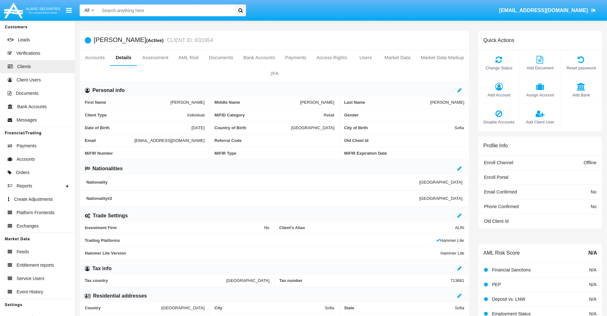 Image resolution: width=607 pixels, height=316 pixels. Describe the element at coordinates (174, 228) in the screenshot. I see `span: Investment Firm` at that location.